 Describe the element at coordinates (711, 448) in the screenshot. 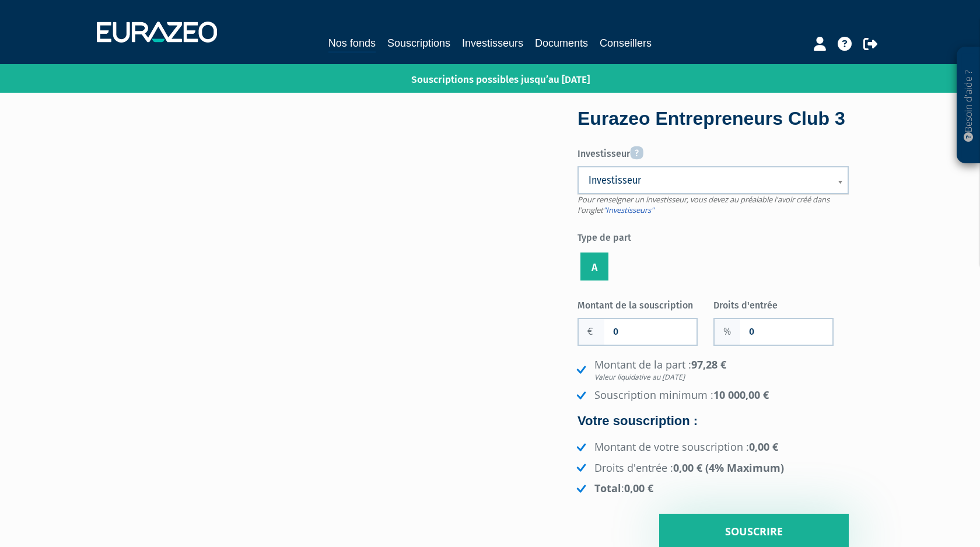

I see `li: Montant de votre souscription :` at that location.